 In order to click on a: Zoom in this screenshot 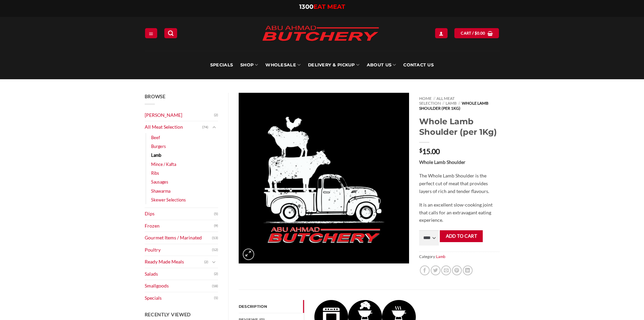, I will do `click(248, 254)`.